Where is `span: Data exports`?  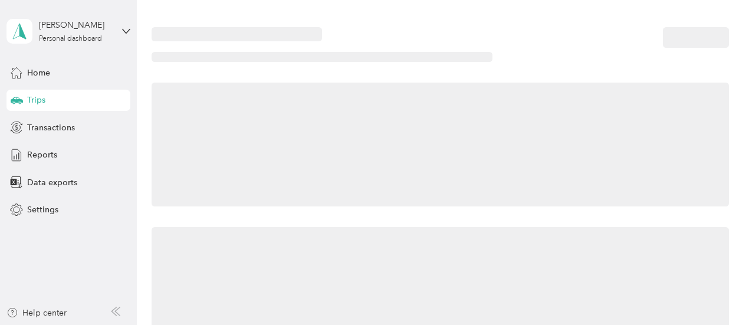 span: Data exports is located at coordinates (52, 182).